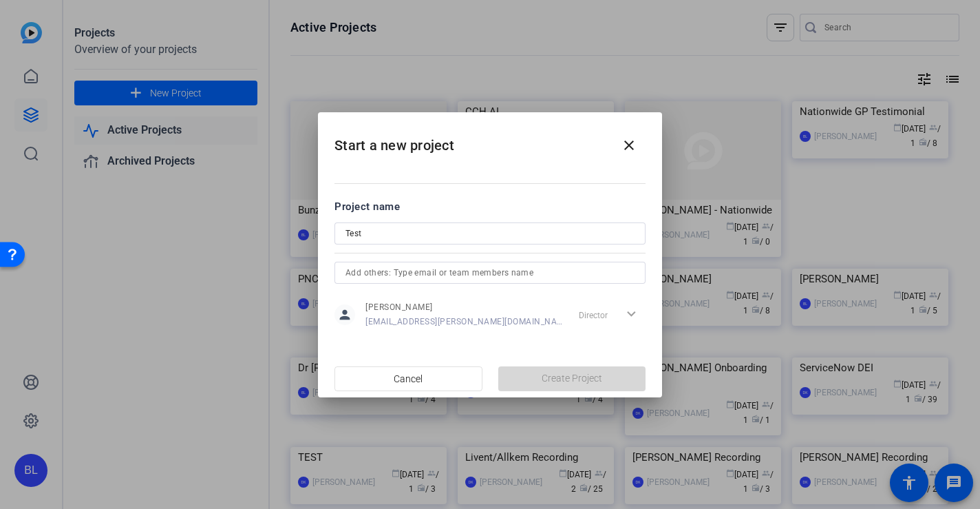  What do you see at coordinates (408, 379) in the screenshot?
I see `button: Cancel` at bounding box center [408, 379].